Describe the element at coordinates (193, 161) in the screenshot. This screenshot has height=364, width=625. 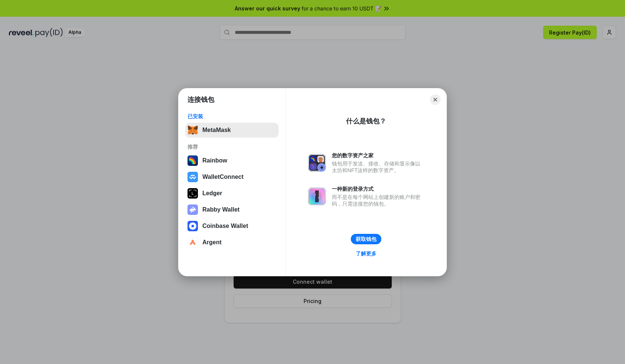
I see `img: svg+xml,%3Csvg%20width%3D%22120%22%20height%3D%22120%22%20viewBox%3D%220%200%20120%20120%22%20fil...` at that location.